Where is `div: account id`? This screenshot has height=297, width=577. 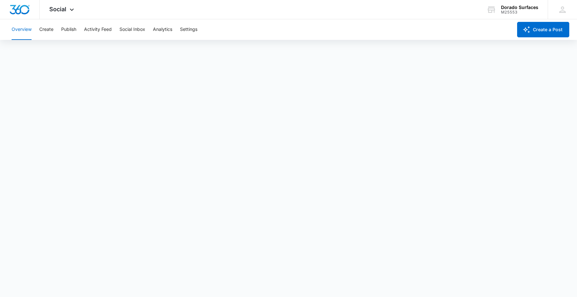
div: account id is located at coordinates (520, 12).